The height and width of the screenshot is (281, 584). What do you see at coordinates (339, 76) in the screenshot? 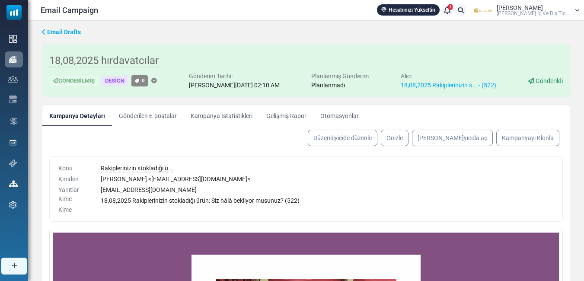
I see `div: Planlanmış Gönderim` at bounding box center [339, 76].